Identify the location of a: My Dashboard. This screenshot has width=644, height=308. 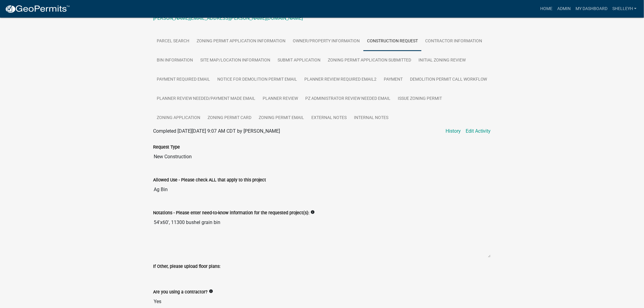
(592, 9).